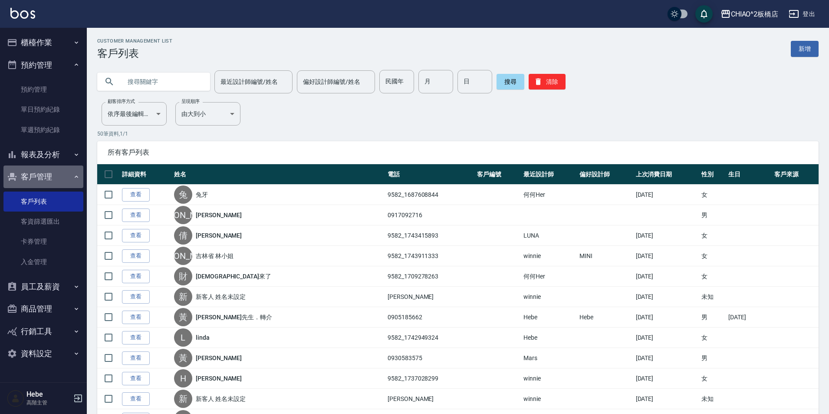 The height and width of the screenshot is (414, 829). Describe the element at coordinates (135, 53) in the screenshot. I see `h3: 客戶列表` at that location.